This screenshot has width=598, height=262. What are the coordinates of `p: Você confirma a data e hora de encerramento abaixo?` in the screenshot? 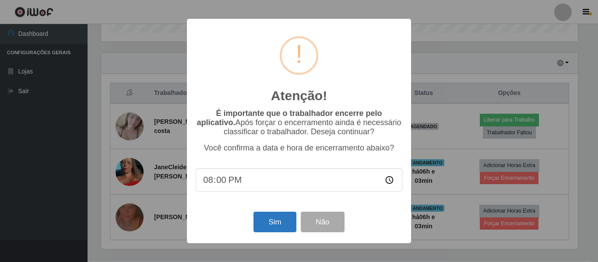 It's located at (299, 148).